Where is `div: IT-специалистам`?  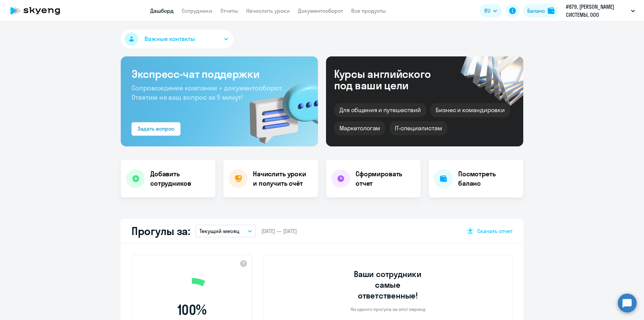
div: IT-специалистам is located at coordinates (418, 128).